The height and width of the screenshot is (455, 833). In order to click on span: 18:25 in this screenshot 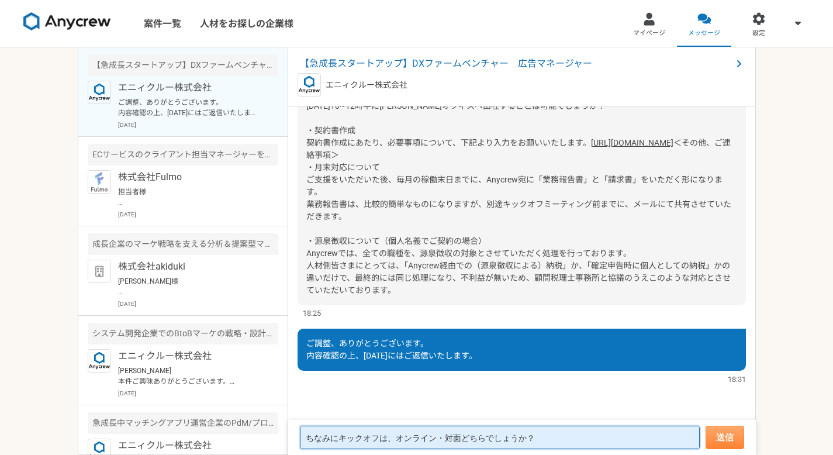, I will do `click(312, 313)`.